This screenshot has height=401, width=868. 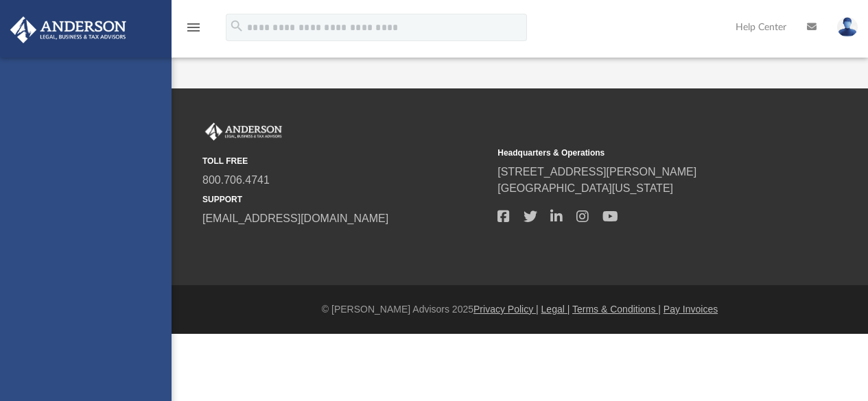 I want to click on i: menu, so click(x=193, y=28).